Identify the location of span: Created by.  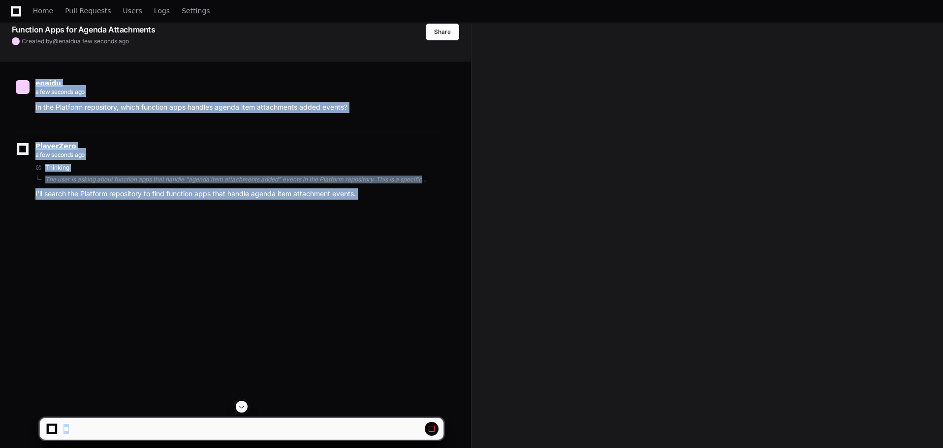
(75, 41).